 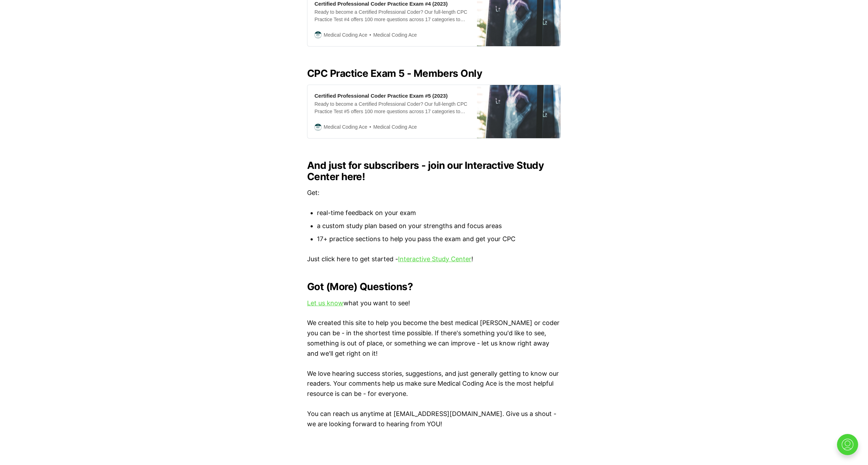 I want to click on li: a custom study plan based on your strengths and focus areas, so click(x=439, y=226).